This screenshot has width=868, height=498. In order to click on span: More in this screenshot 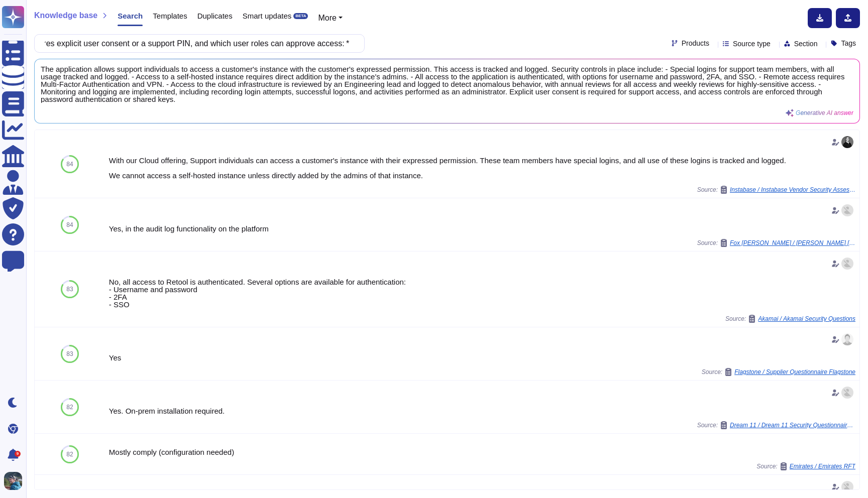, I will do `click(327, 18)`.